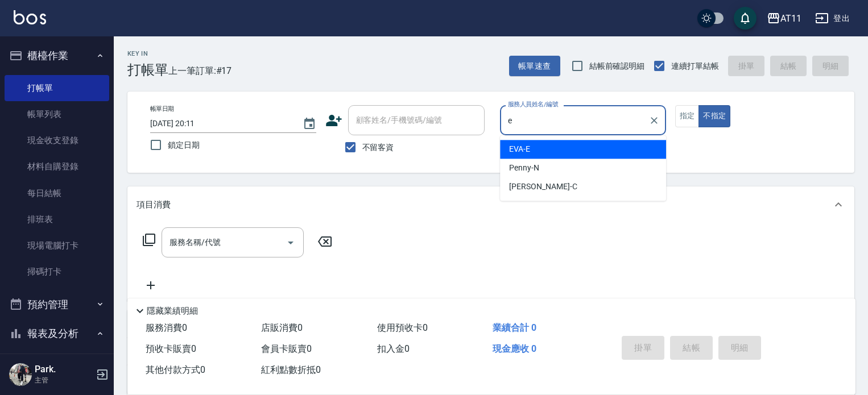 This screenshot has height=395, width=868. Describe the element at coordinates (57, 305) in the screenshot. I see `button: 預約管理` at that location.